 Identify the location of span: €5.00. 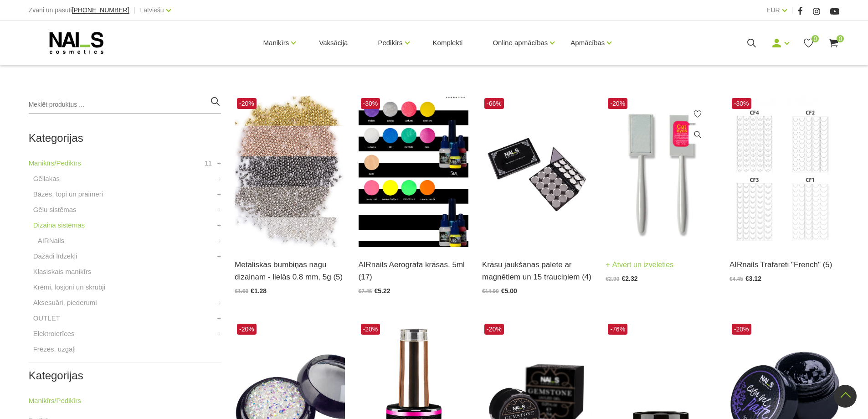
(509, 291).